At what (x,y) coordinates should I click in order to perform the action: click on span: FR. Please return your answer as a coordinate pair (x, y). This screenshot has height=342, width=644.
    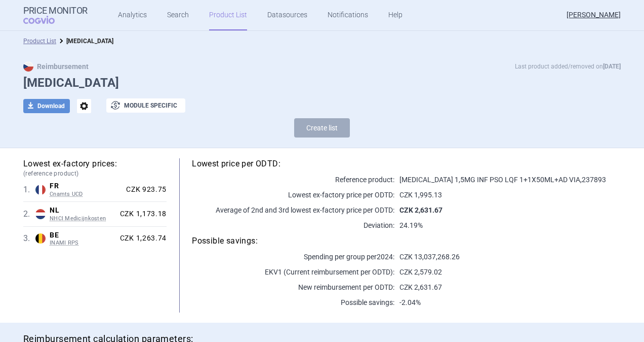
    Looking at the image, I should click on (85, 186).